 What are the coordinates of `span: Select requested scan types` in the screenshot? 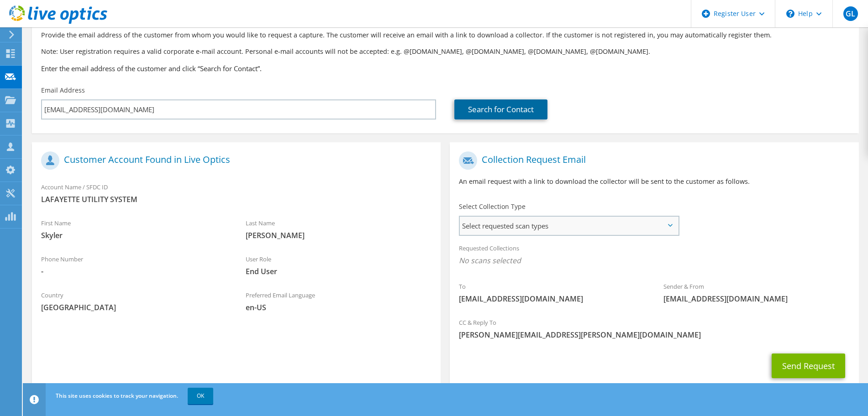 It's located at (568, 226).